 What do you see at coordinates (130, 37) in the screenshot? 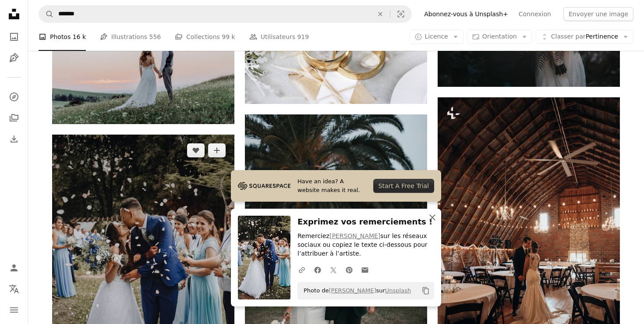
I see `a: Illustrations 556` at bounding box center [130, 37].